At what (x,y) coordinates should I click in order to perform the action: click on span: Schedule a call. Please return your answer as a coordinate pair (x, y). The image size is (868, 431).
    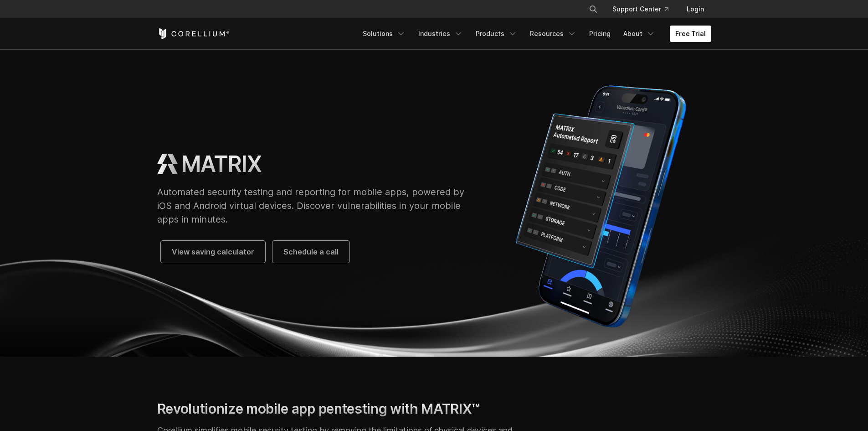
    Looking at the image, I should click on (310, 252).